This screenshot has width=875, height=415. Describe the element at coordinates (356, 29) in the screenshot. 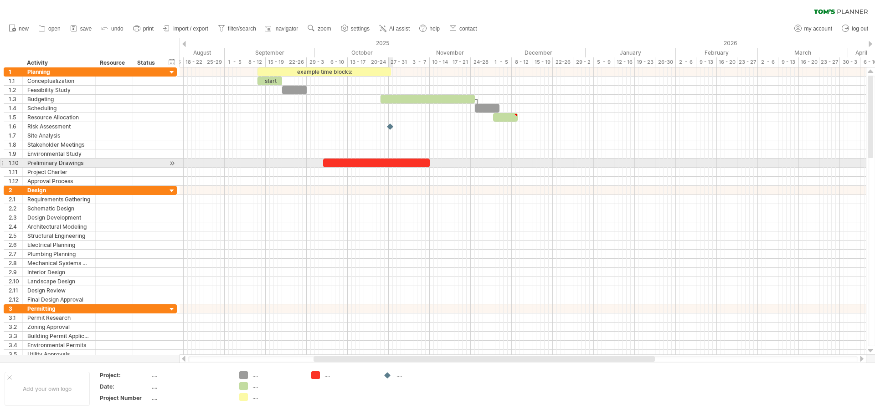

I see `a: settings` at that location.